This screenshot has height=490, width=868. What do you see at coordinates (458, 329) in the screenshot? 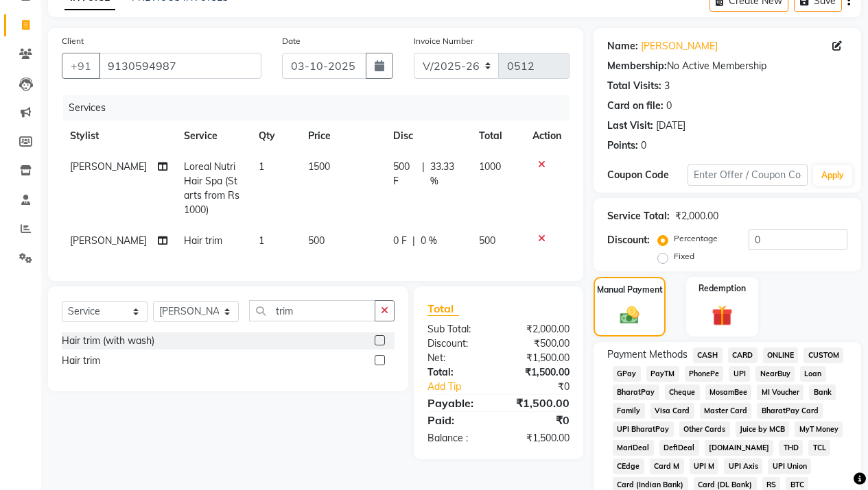
I see `div: Sub Total:` at bounding box center [458, 329].